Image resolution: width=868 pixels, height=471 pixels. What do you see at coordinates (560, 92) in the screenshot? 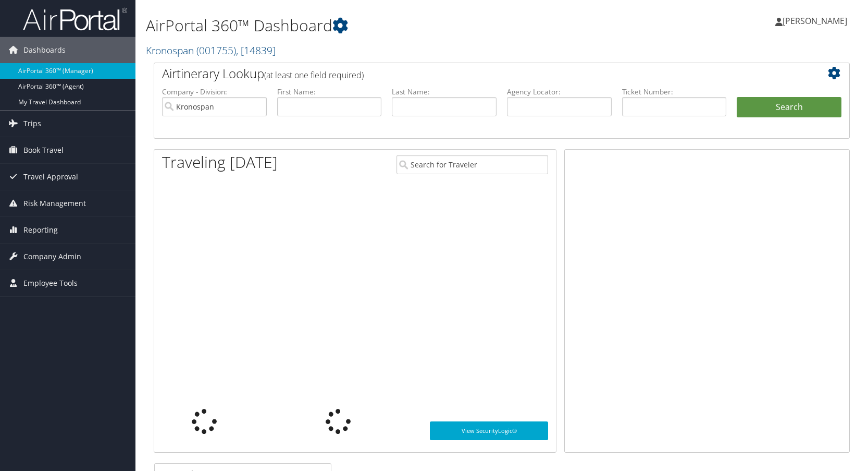
I see `label: Agency Locator:` at bounding box center [560, 92].